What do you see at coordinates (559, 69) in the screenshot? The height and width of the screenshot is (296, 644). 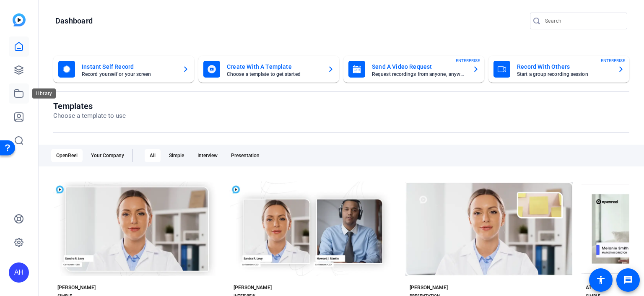 I see `button: Record With OthersStart a group recording sessionENTERPRISE` at bounding box center [559, 69].